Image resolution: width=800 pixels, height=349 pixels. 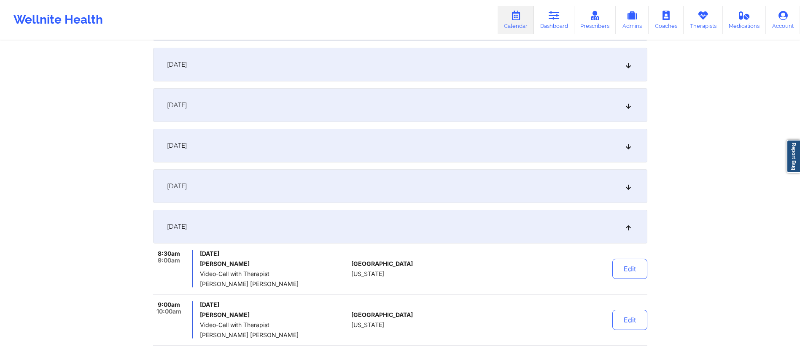 What do you see at coordinates (632, 20) in the screenshot?
I see `a: Admins` at bounding box center [632, 20].